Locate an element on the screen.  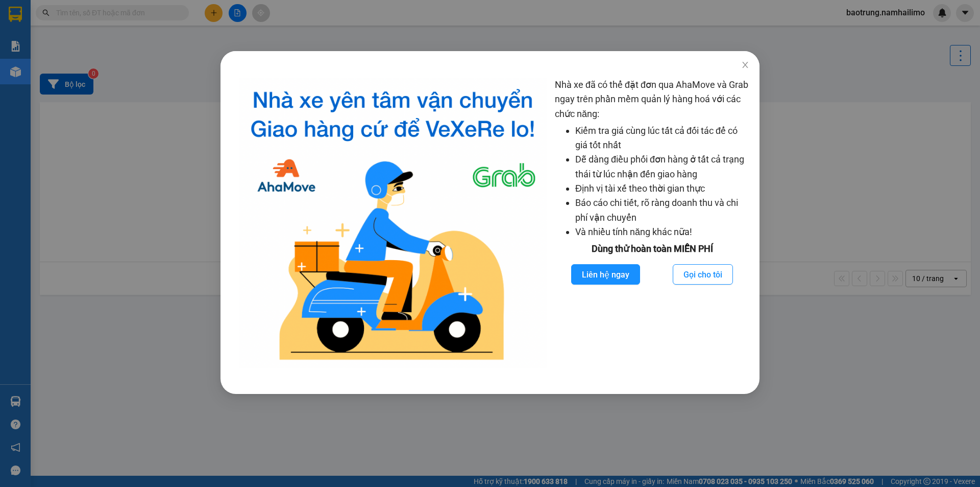
span: Gọi cho tôi is located at coordinates (703, 274).